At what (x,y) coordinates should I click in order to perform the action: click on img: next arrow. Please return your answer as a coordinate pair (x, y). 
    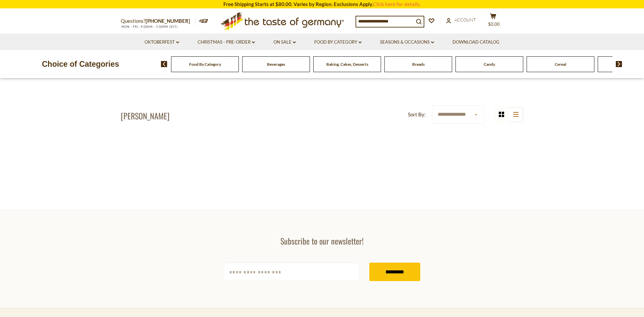
    Looking at the image, I should click on (619, 64).